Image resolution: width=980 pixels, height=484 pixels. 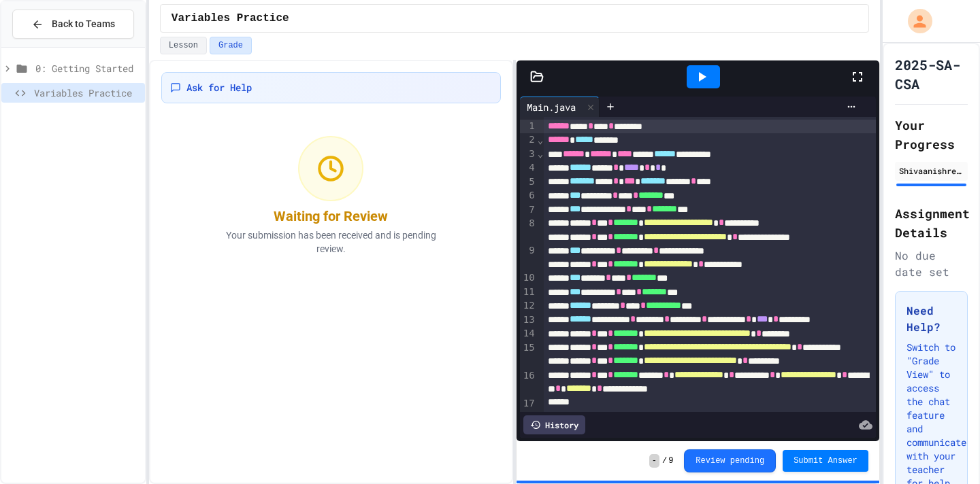 I want to click on div: 17, so click(x=528, y=411).